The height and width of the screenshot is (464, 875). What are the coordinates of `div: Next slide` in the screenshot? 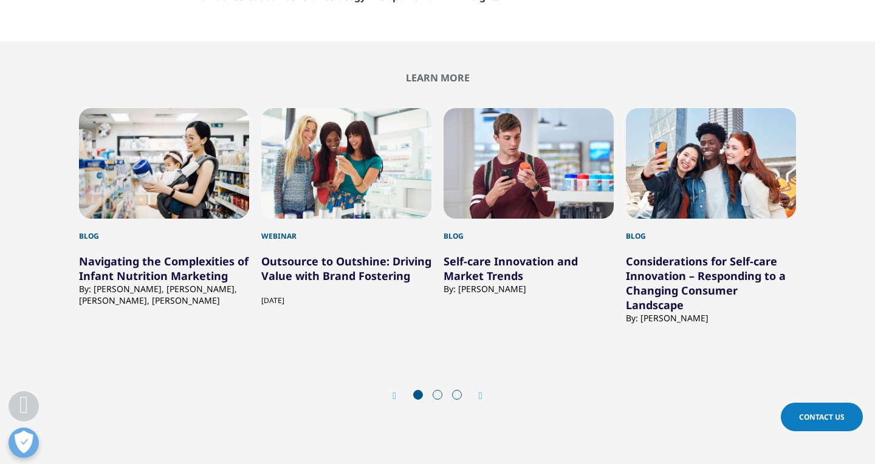 It's located at (474, 396).